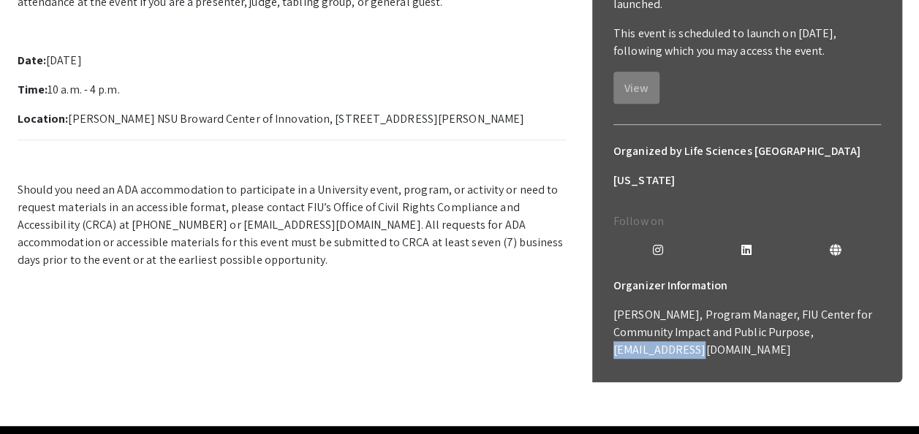  I want to click on p: Should you need an ADA accommodation to participate in a University event, program, or activity o..., so click(292, 225).